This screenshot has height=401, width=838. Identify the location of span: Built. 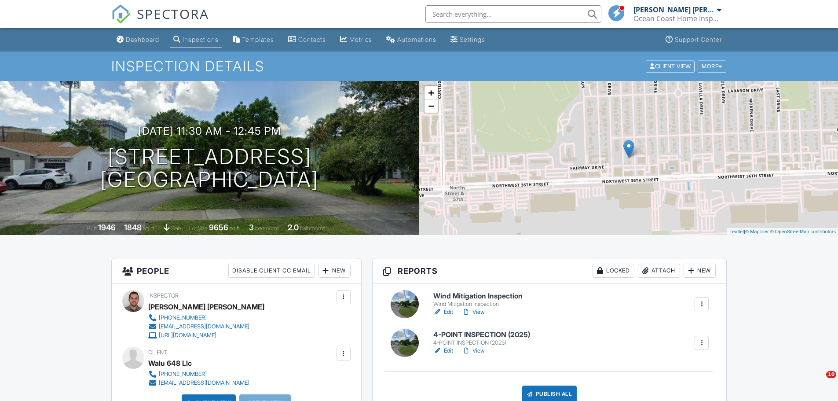
(92, 228).